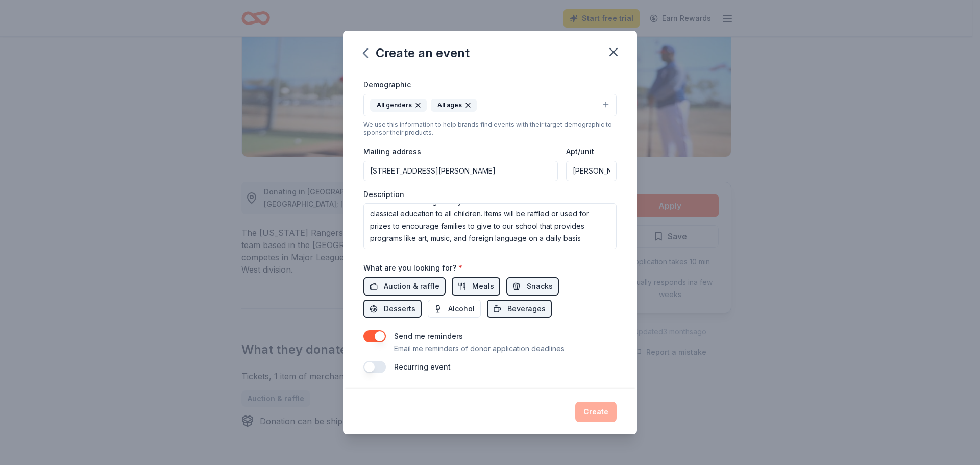 This screenshot has width=980, height=465. I want to click on span: Auction & raffle, so click(411, 287).